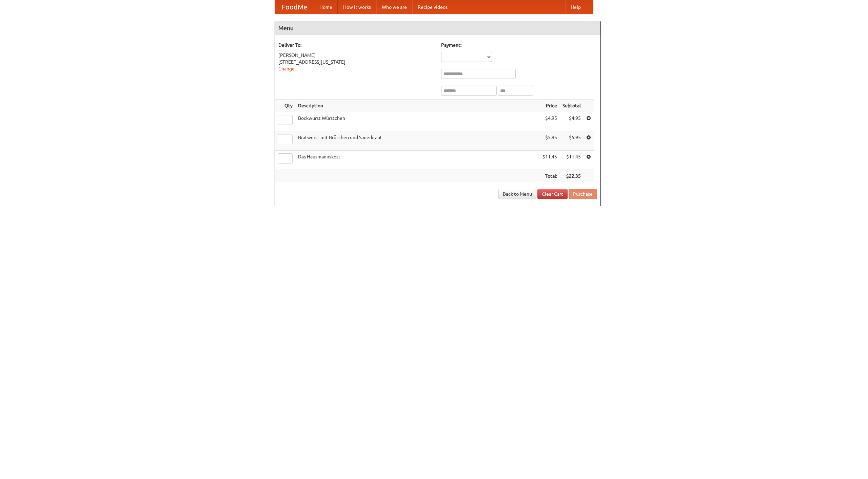 The height and width of the screenshot is (479, 868). What do you see at coordinates (357, 7) in the screenshot?
I see `a: How it works` at bounding box center [357, 7].